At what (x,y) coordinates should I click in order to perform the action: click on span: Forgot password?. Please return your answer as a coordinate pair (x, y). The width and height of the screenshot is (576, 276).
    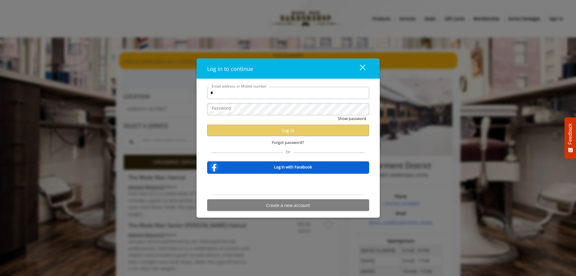
    Looking at the image, I should click on (288, 142).